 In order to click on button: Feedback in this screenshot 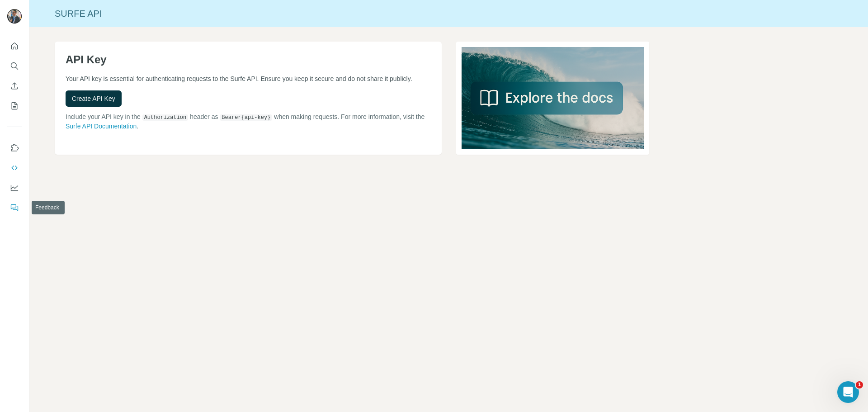, I will do `click(14, 207)`.